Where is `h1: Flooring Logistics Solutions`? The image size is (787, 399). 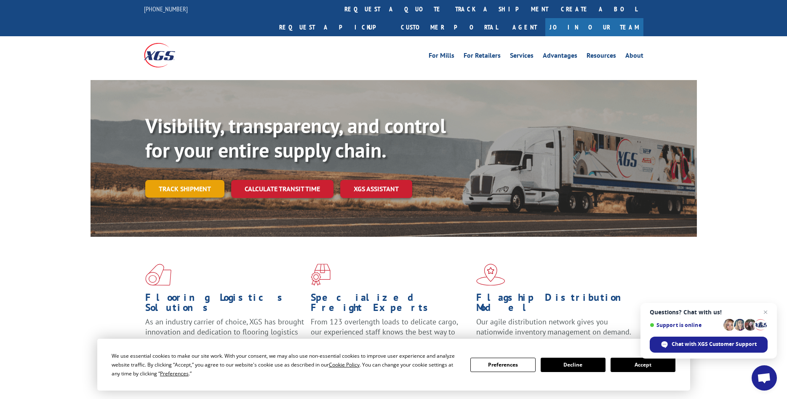 h1: Flooring Logistics Solutions is located at coordinates (225, 304).